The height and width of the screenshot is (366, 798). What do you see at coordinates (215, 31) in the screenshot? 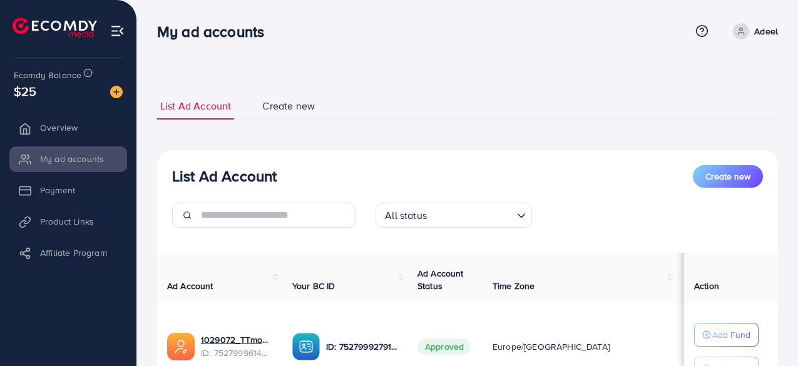
I see `h3: My ad accounts` at bounding box center [215, 31].